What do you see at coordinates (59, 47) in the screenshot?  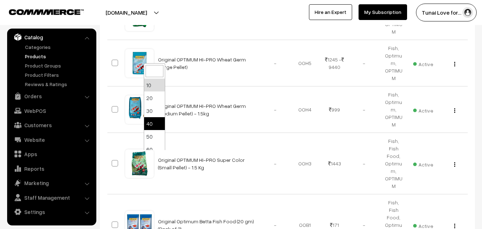 I see `a: Categories` at bounding box center [59, 47].